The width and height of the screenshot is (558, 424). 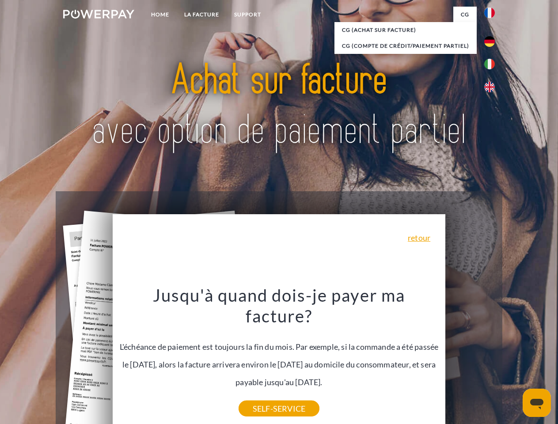 What do you see at coordinates (406, 30) in the screenshot?
I see `a: CG (achat sur facture)` at bounding box center [406, 30].